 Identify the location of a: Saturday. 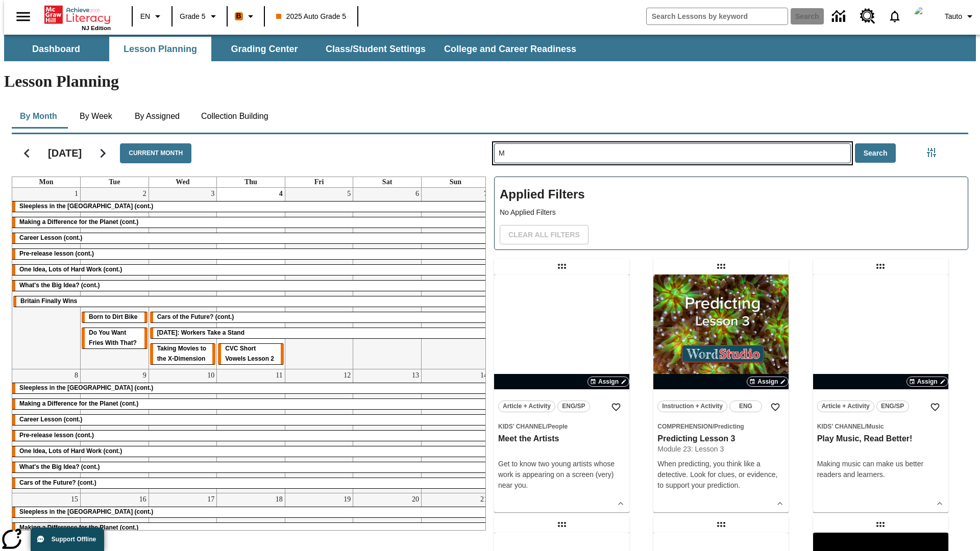
(387, 182).